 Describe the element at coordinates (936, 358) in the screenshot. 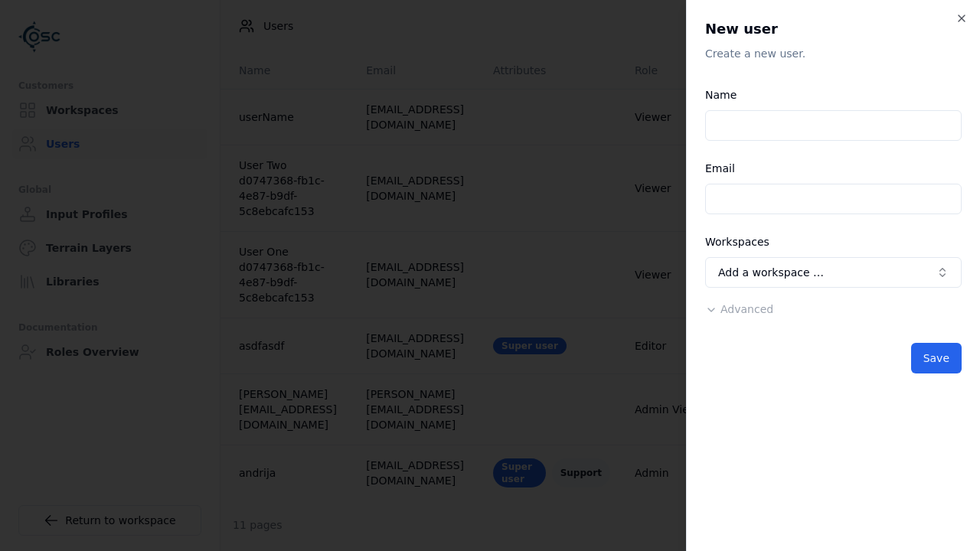

I see `button: Save` at that location.